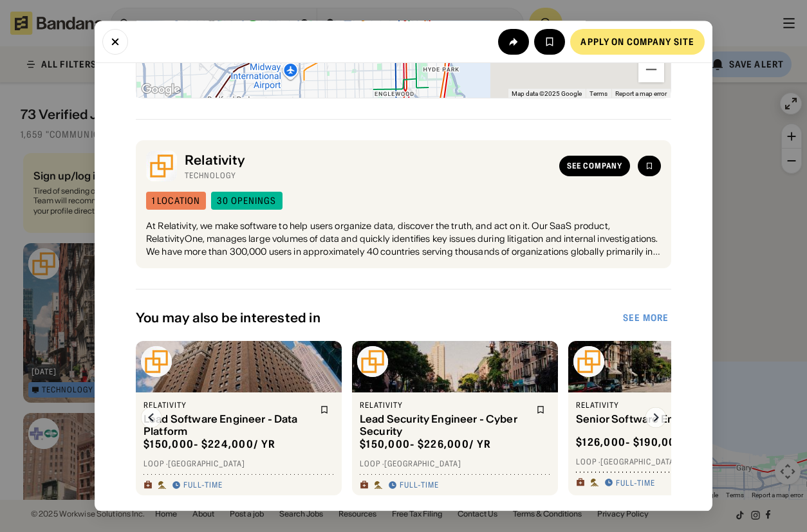 The image size is (807, 532). I want to click on div: See more, so click(646, 318).